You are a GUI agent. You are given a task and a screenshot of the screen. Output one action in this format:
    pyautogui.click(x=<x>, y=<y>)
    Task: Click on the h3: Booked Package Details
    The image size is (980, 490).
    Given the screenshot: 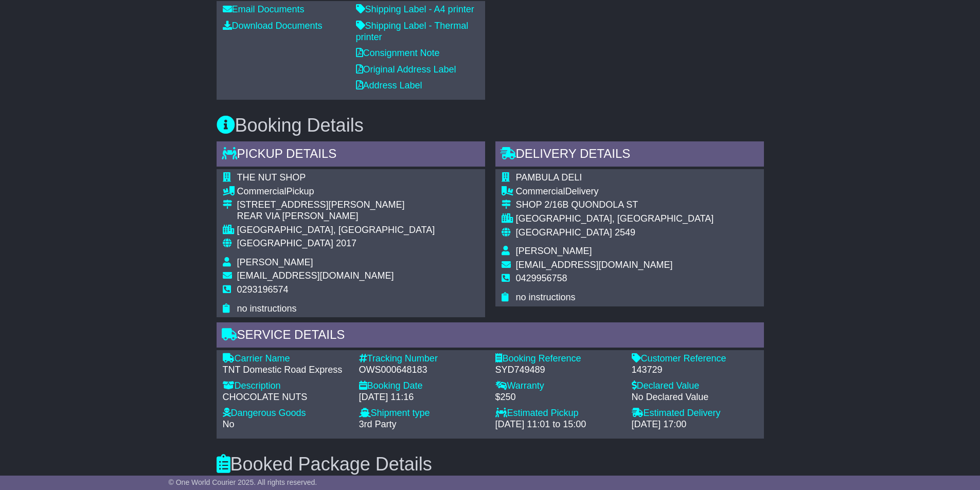 What is the action you would take?
    pyautogui.click(x=490, y=465)
    